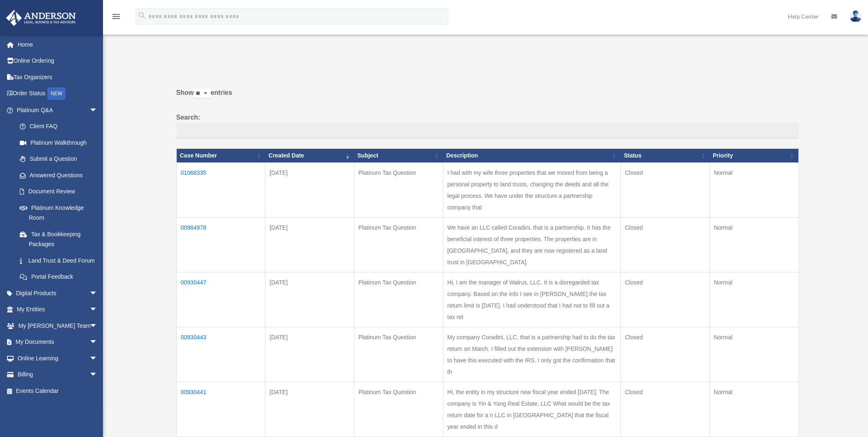 The height and width of the screenshot is (437, 868). What do you see at coordinates (57, 342) in the screenshot?
I see `a: My Documentsarrow_drop_down` at bounding box center [57, 342].